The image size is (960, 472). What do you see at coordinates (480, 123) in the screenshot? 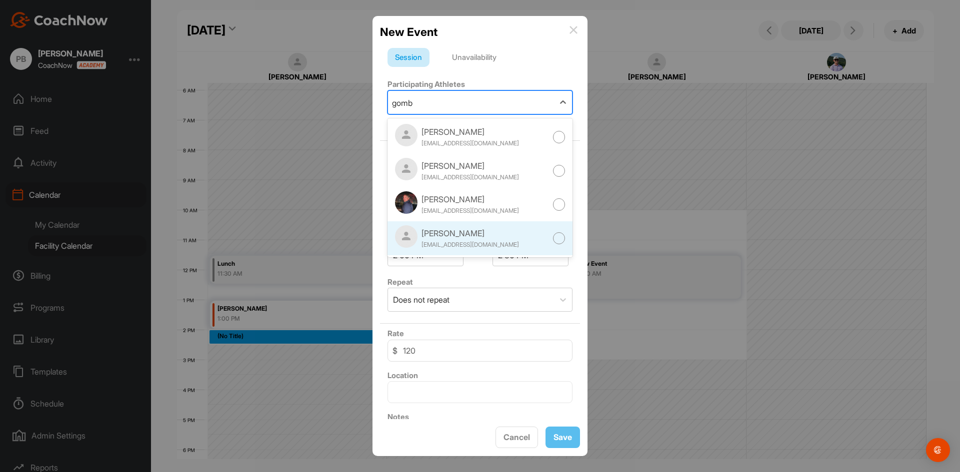
I see `div: + Invite New Athlete` at bounding box center [480, 123].